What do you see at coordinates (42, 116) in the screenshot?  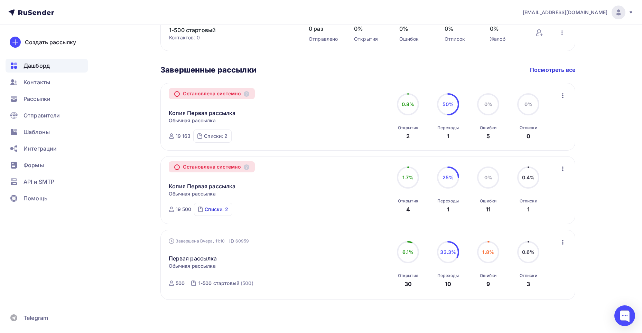 I see `span: Отправители` at bounding box center [42, 116].